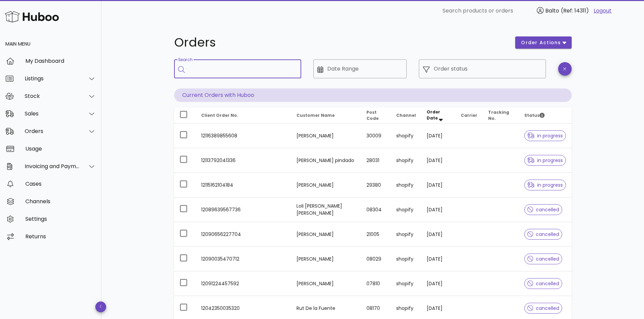  Describe the element at coordinates (326, 115) in the screenshot. I see `th: Customer Name` at that location.